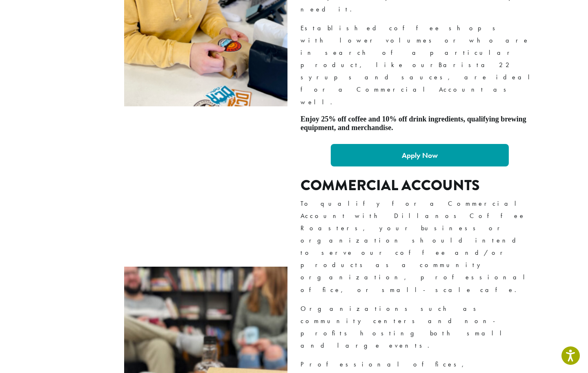 The image size is (588, 373). Describe the element at coordinates (420, 247) in the screenshot. I see `p: To qualify for a Commercial Account with Dillanos Coffee Roasters, your business or organization ...` at that location.